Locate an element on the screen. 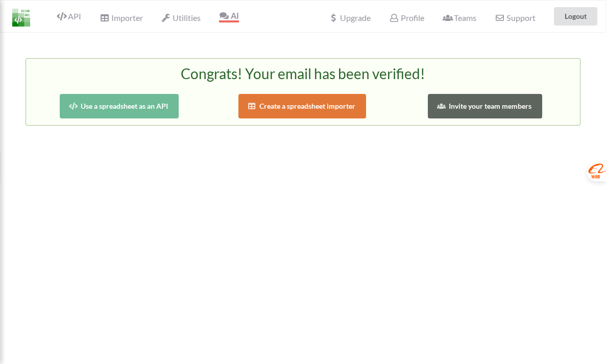 This screenshot has height=364, width=606. h2: Congrats! Your email has been verified! is located at coordinates (303, 78).